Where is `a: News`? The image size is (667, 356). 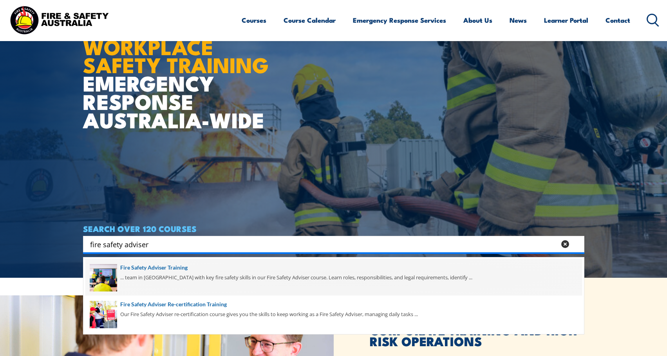
a: News is located at coordinates (518, 20).